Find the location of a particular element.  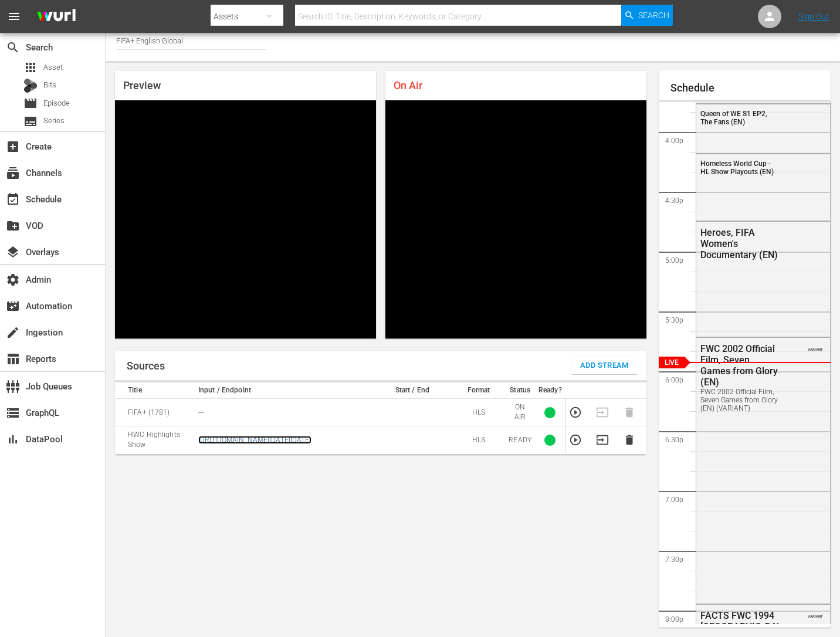

span: Admin is located at coordinates (13, 280).